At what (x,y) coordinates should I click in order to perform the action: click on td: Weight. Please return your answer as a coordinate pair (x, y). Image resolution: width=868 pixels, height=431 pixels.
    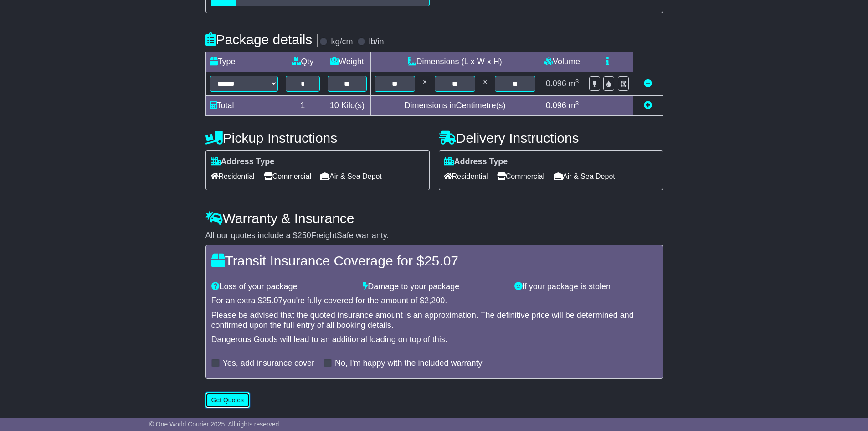
    Looking at the image, I should click on (347, 62).